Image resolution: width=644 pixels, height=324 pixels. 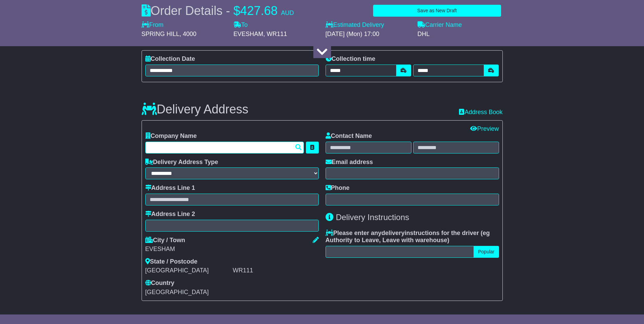 What do you see at coordinates (393, 233) in the screenshot?
I see `span: delivery` at bounding box center [393, 233].